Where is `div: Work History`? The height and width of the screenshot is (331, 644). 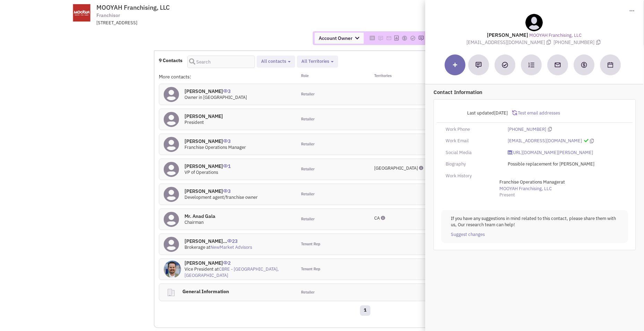
div: Work History is located at coordinates (472, 176).